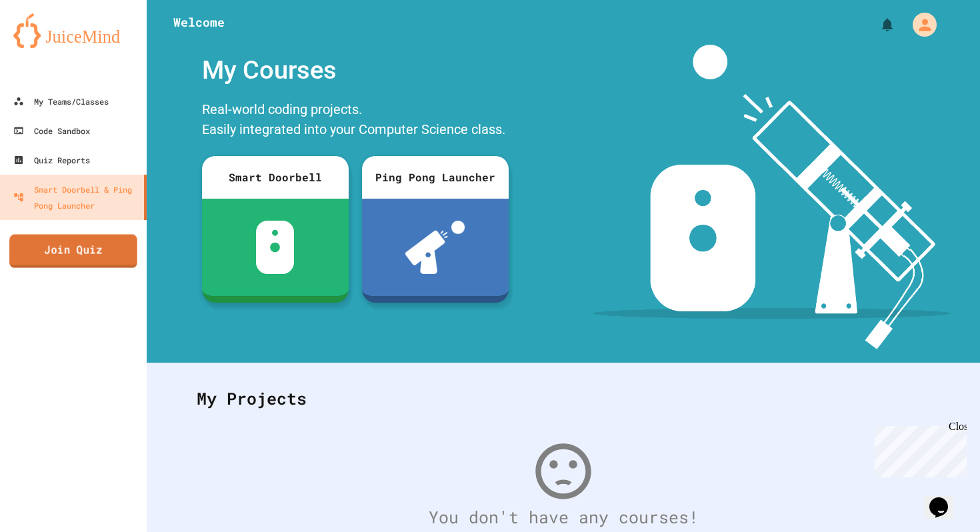 The height and width of the screenshot is (532, 980). Describe the element at coordinates (275, 247) in the screenshot. I see `img: sdb-white.svg` at that location.